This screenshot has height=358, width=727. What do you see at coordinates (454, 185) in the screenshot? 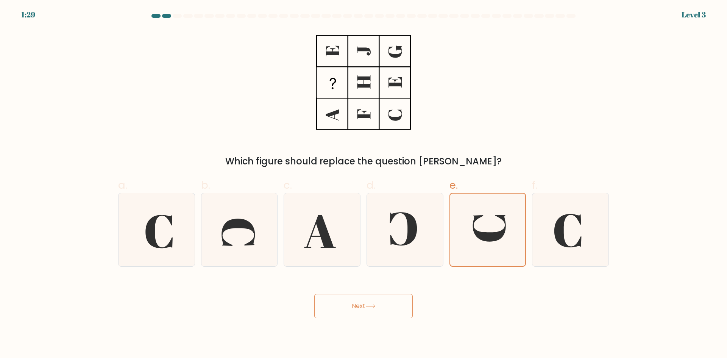
I see `span: e.` at bounding box center [454, 185].